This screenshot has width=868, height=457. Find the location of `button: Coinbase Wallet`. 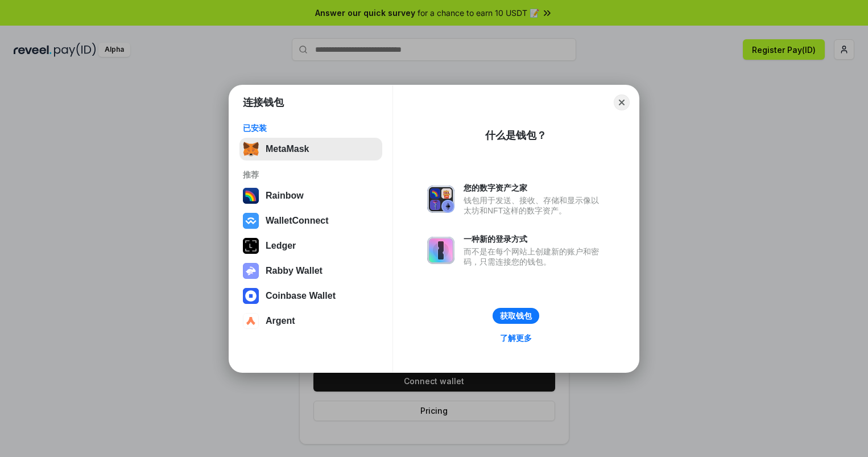

button: Coinbase Wallet is located at coordinates (311, 296).